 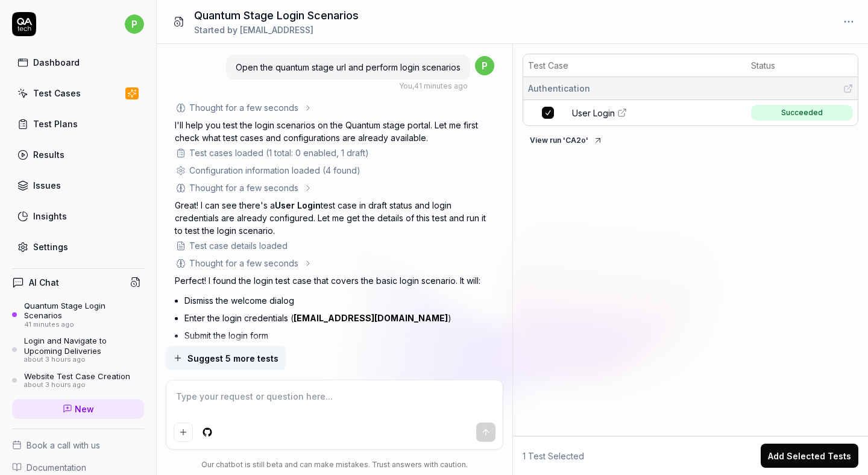 What do you see at coordinates (78, 216) in the screenshot?
I see `a: Insights` at bounding box center [78, 216].